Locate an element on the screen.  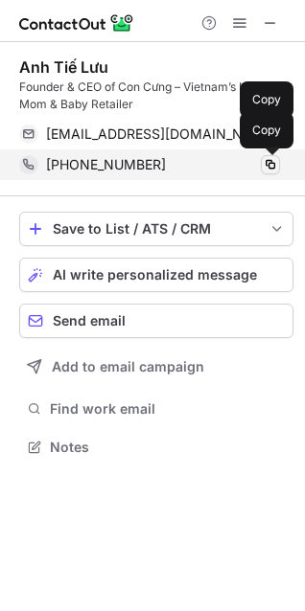
span: Notes is located at coordinates (168, 447).